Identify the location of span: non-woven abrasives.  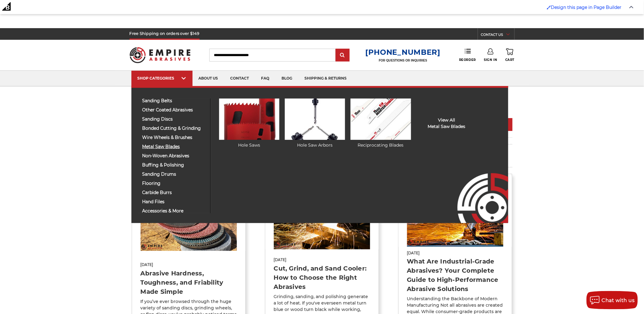
(174, 156).